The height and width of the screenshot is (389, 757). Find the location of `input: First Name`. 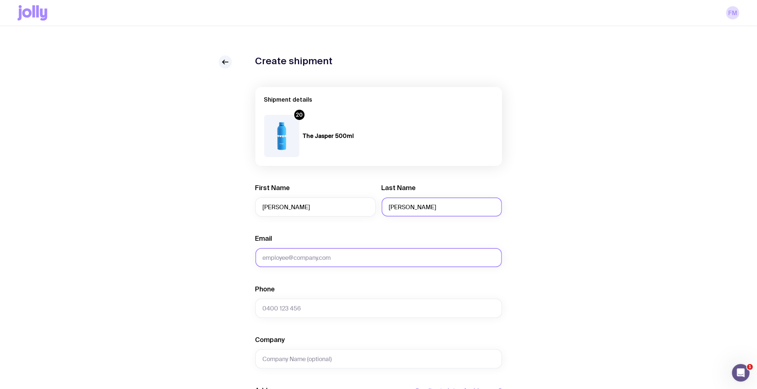

input: First Name is located at coordinates (316, 207).